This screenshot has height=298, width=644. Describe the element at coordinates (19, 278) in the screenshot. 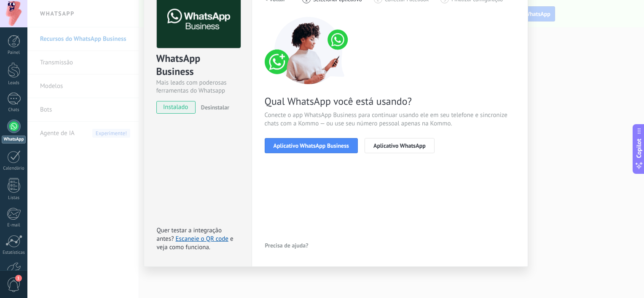

I see `span: 1` at that location.